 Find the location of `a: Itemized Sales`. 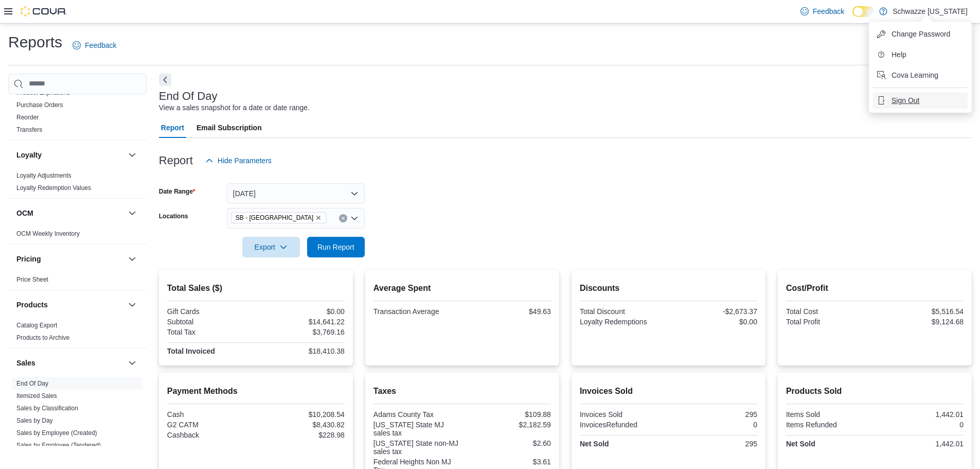

a: Itemized Sales is located at coordinates (36, 396).